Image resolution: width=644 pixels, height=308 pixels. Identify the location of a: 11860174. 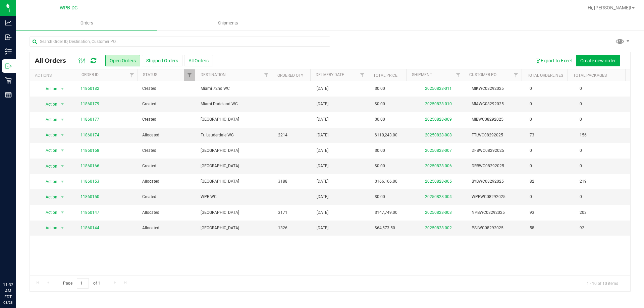
(90, 135).